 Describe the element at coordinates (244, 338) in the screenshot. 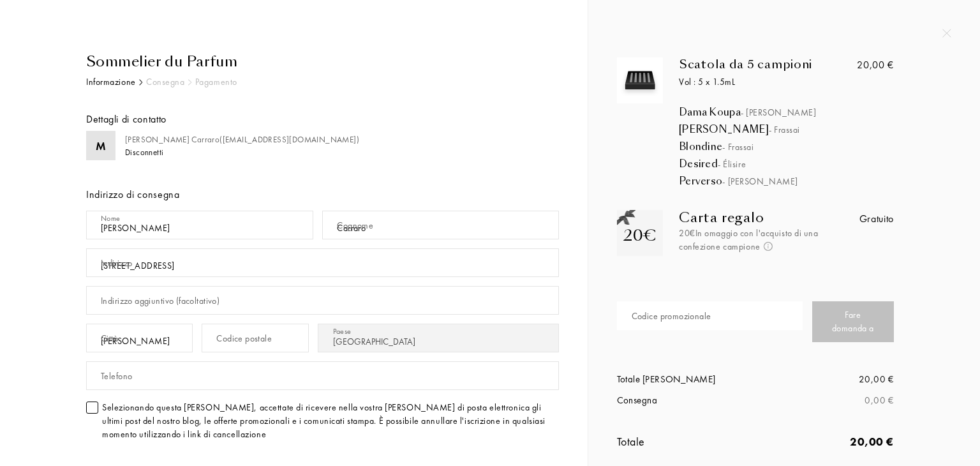

I see `div: Codice postale` at that location.